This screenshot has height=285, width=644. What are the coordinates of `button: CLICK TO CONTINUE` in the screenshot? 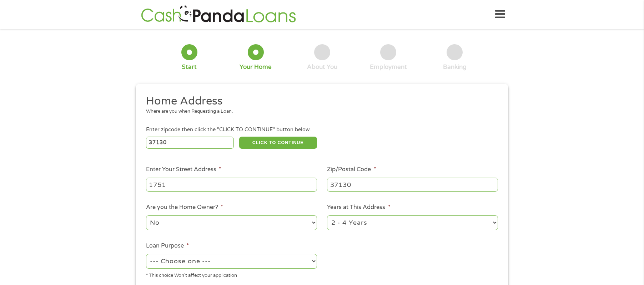 It's located at (278, 143).